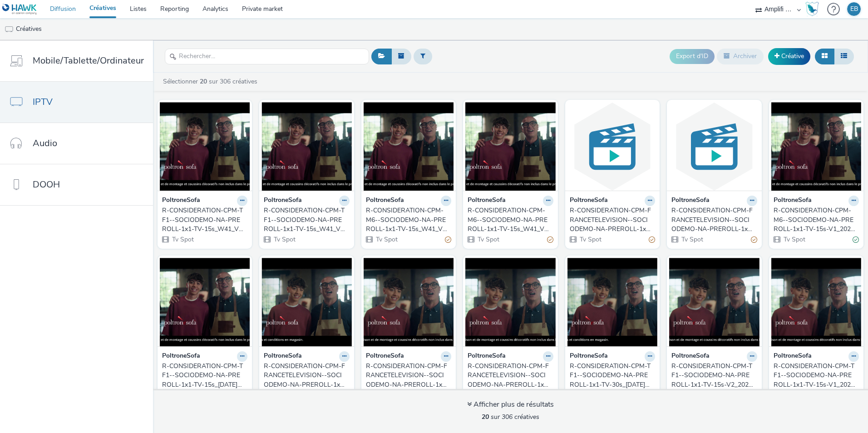 This screenshot has height=433, width=868. What do you see at coordinates (789, 56) in the screenshot?
I see `a: Créative` at bounding box center [789, 56].